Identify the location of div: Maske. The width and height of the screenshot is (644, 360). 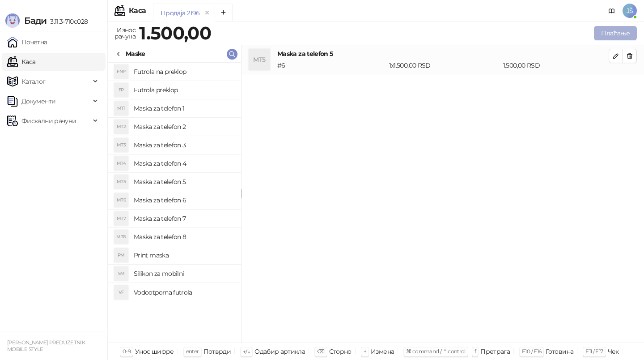
(135, 53).